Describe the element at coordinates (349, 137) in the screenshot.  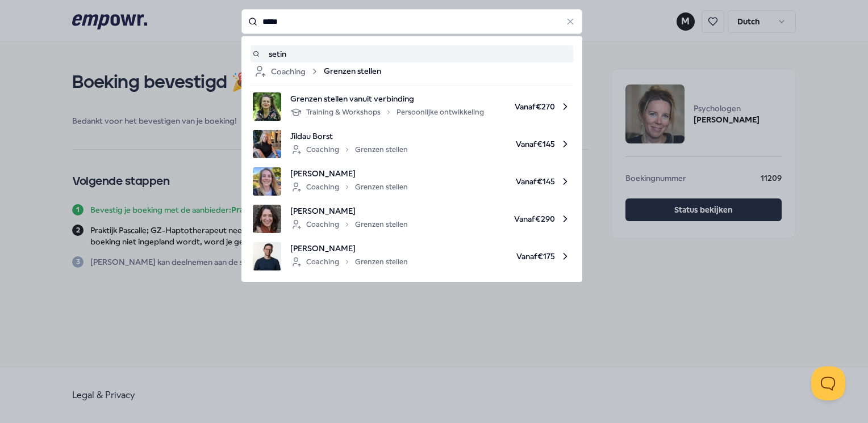
I see `span: Jildau Borst` at that location.